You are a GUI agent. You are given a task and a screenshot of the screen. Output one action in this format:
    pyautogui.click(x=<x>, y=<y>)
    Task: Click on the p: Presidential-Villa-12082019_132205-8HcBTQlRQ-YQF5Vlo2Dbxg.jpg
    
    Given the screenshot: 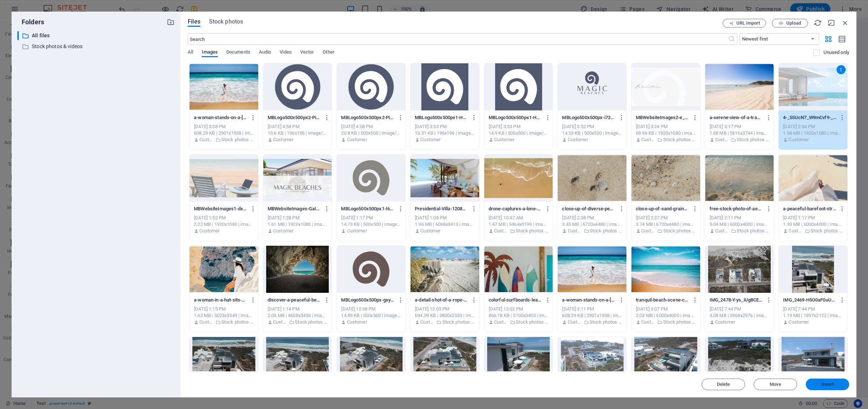 What is the action you would take?
    pyautogui.click(x=441, y=209)
    